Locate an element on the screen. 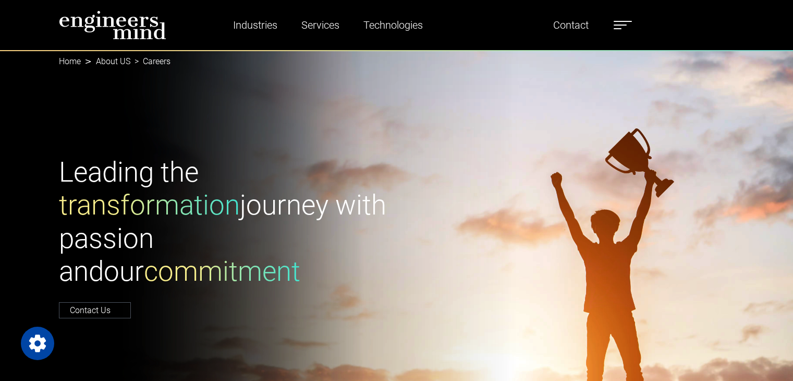 Image resolution: width=793 pixels, height=381 pixels. img: logo is located at coordinates (113, 25).